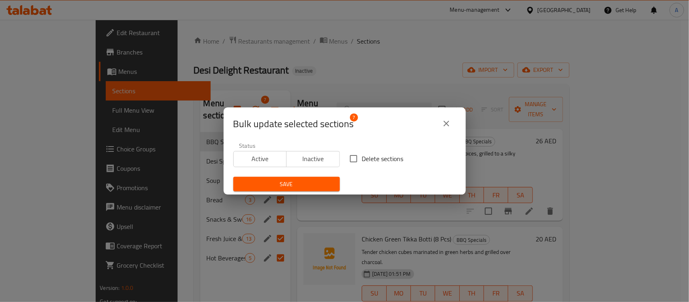  Describe the element at coordinates (354, 117) in the screenshot. I see `span: 7` at that location.